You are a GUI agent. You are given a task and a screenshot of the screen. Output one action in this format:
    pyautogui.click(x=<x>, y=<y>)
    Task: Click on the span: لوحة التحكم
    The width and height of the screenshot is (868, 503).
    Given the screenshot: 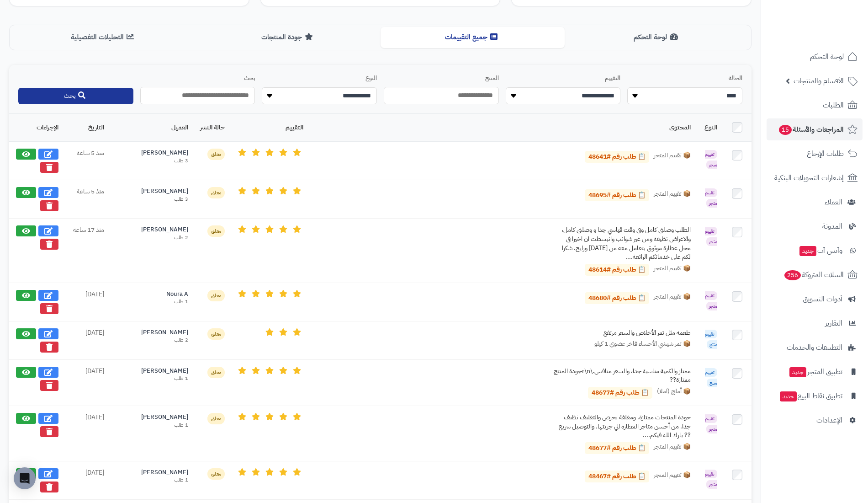 What is the action you would take?
    pyautogui.click(x=827, y=57)
    